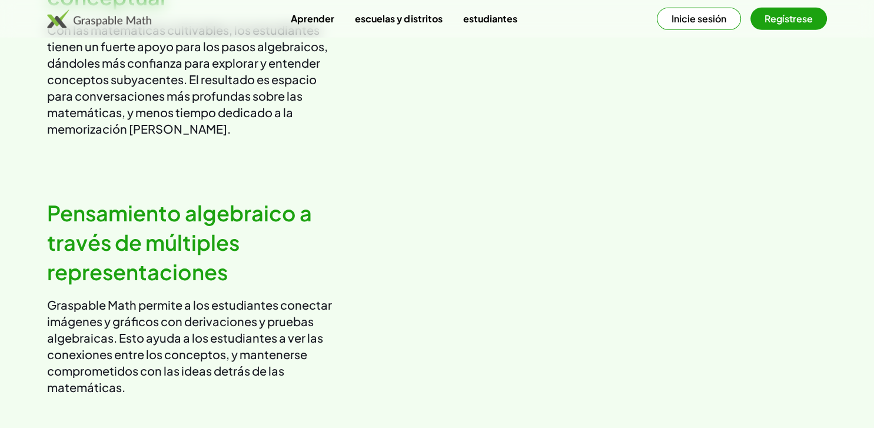 This screenshot has width=874, height=428. What do you see at coordinates (194, 79) in the screenshot?
I see `p: Con las matemáticas cultivables, los estudiantes tienen un fuerte apoyo para los pasos algebraico...` at bounding box center [194, 79].